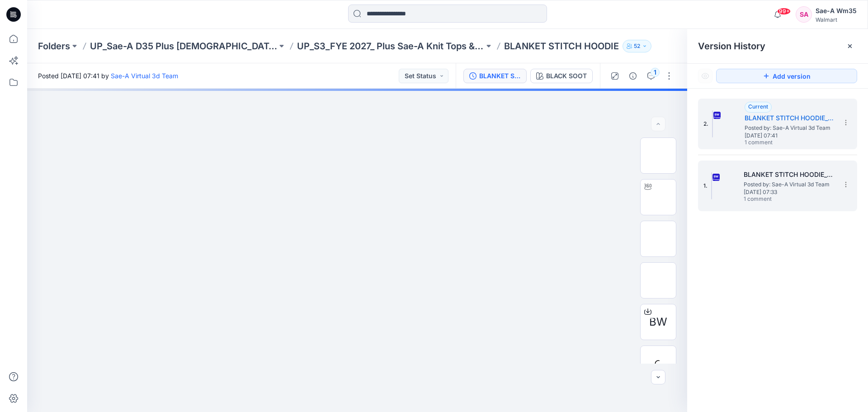 The image size is (868, 412). What do you see at coordinates (787, 76) in the screenshot?
I see `button: Add version` at bounding box center [787, 76].